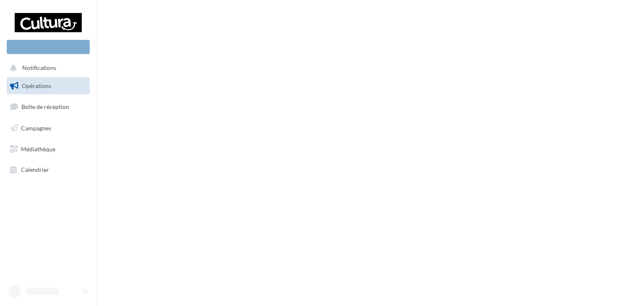 This screenshot has height=306, width=644. I want to click on a: Campagnes, so click(48, 129).